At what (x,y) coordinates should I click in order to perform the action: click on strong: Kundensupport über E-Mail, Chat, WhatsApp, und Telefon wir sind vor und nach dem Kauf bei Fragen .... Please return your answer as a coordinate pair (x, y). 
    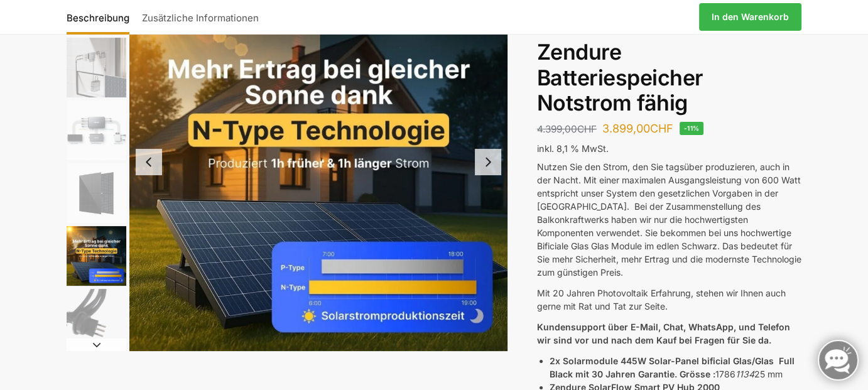
    Looking at the image, I should click on (663, 334).